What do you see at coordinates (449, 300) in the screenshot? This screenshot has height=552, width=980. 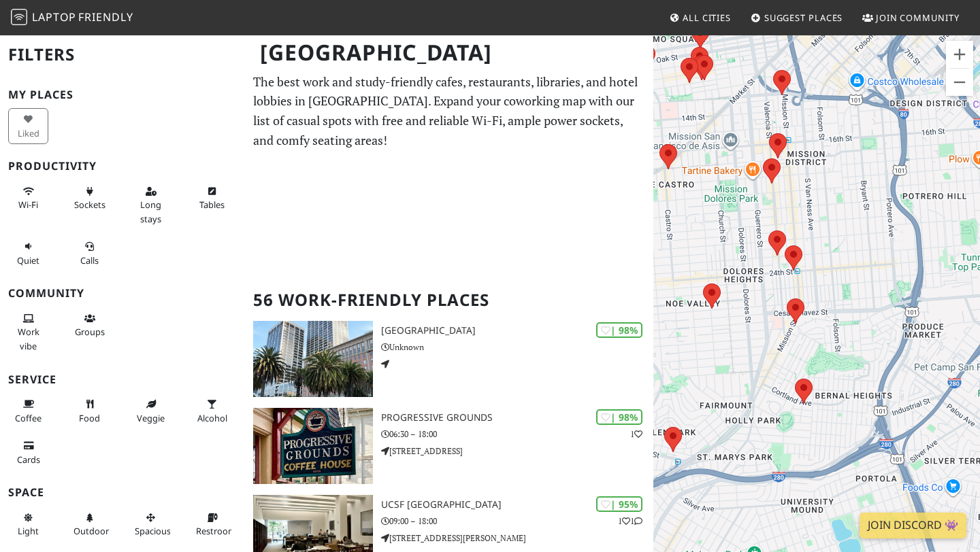 I see `h2: 56 Work-Friendly Places` at bounding box center [449, 300].